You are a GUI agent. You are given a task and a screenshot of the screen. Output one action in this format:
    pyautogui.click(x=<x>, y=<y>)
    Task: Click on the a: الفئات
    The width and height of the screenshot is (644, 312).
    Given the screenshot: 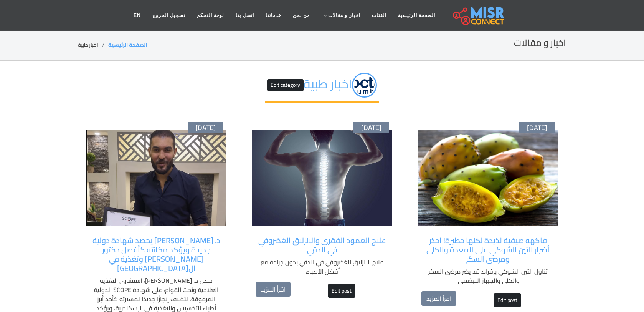 What is the action you would take?
    pyautogui.click(x=379, y=15)
    